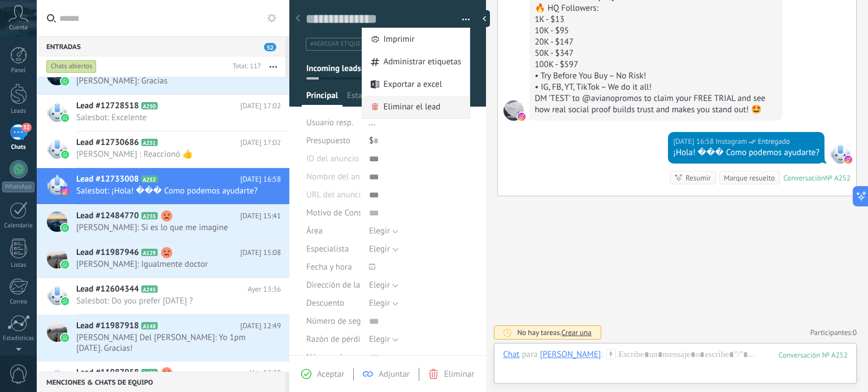 This screenshot has width=868, height=392. Describe the element at coordinates (333, 358) in the screenshot. I see `div: Número de contrato` at that location.